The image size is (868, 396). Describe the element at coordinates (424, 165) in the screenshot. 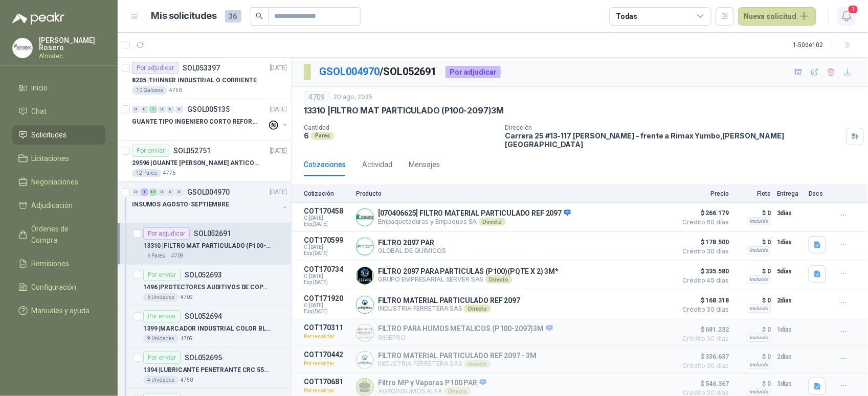

I see `div: Mensajes` at that location.